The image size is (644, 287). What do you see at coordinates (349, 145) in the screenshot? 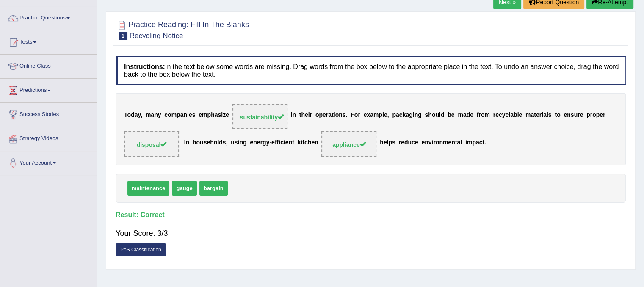
I see `span: appliance` at bounding box center [349, 145].